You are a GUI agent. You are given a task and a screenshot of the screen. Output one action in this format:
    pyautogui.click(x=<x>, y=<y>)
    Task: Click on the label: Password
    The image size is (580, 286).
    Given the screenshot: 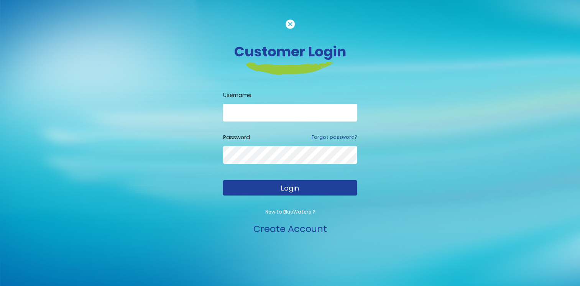 What is the action you would take?
    pyautogui.click(x=237, y=137)
    